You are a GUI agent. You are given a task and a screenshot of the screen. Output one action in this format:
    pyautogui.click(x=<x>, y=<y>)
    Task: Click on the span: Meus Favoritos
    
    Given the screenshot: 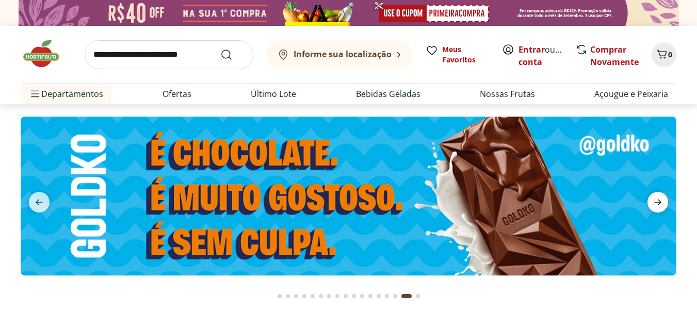 What is the action you would take?
    pyautogui.click(x=466, y=55)
    